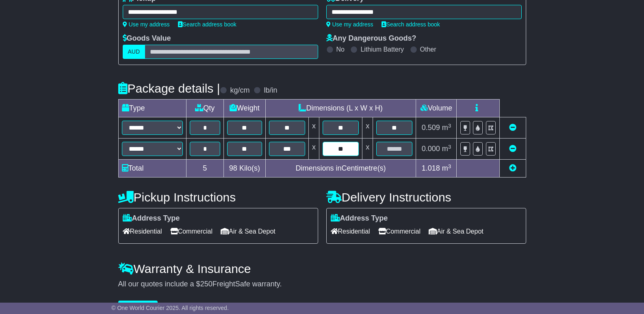 This screenshot has width=644, height=314. I want to click on span: 250, so click(206, 284).